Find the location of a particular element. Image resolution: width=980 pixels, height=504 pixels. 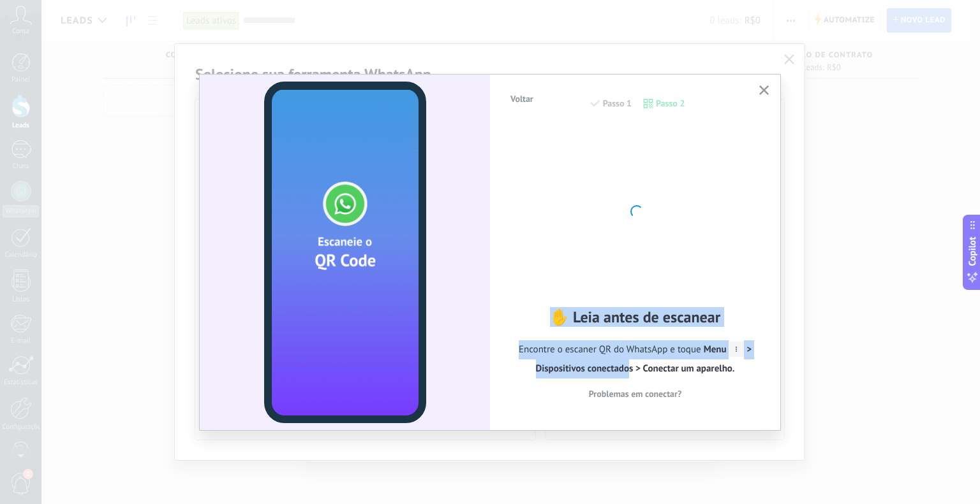

span: > Dispositivos conectados > Conectar um aparelho. is located at coordinates (644, 359).